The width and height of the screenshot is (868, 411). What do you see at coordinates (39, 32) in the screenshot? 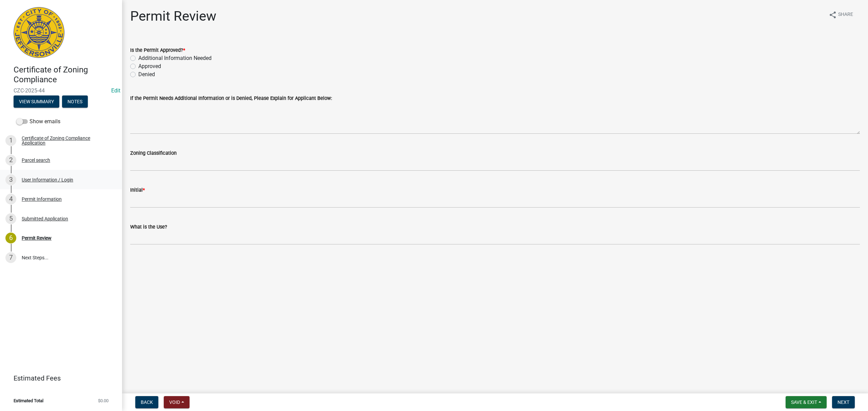
I see `img: City of Jeffersonville, Indiana` at bounding box center [39, 32].